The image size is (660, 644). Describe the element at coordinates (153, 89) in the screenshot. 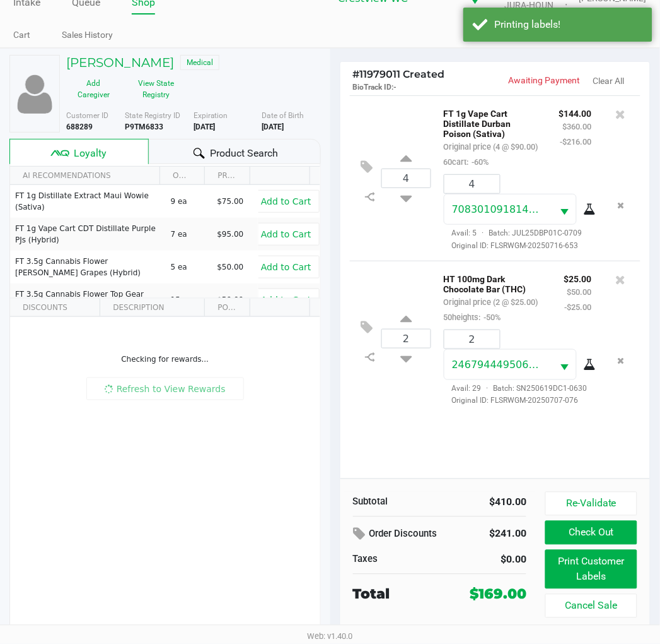

I see `button: View State Registry` at that location.